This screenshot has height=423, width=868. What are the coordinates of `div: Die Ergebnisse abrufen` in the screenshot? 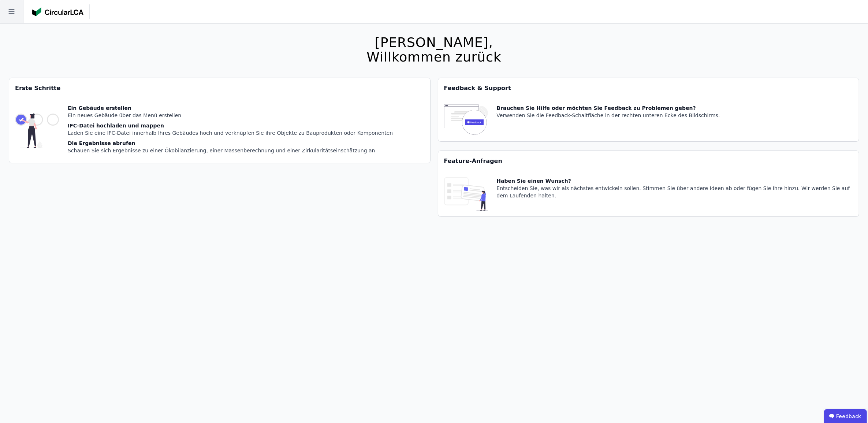 It's located at (230, 143).